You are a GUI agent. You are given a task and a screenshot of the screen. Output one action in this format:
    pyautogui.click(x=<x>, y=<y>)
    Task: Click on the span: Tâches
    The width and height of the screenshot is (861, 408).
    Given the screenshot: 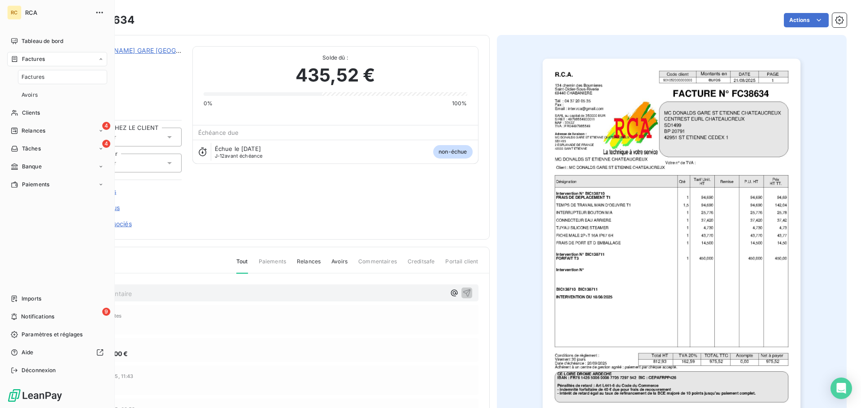 What is the action you would take?
    pyautogui.click(x=31, y=149)
    